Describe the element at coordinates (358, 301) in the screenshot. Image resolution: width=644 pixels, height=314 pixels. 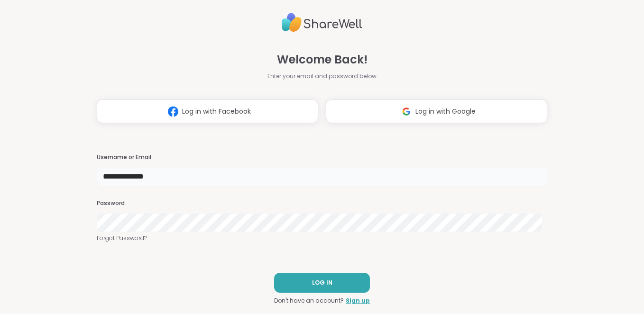
I see `a: Sign up` at that location.